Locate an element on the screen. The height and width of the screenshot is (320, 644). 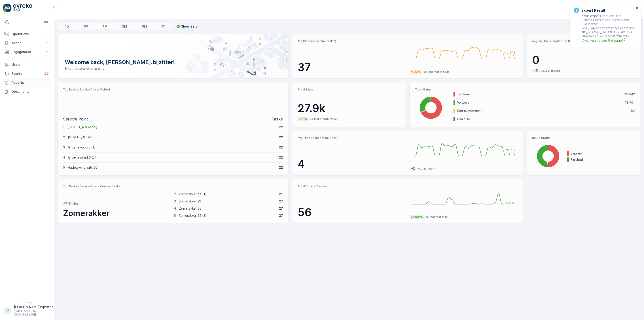
img: logo is located at coordinates (7, 8).